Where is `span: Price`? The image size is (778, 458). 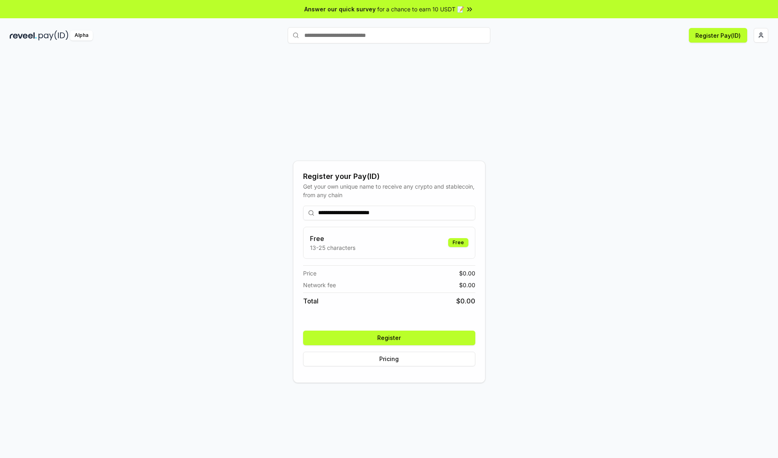 span: Price is located at coordinates (310, 273).